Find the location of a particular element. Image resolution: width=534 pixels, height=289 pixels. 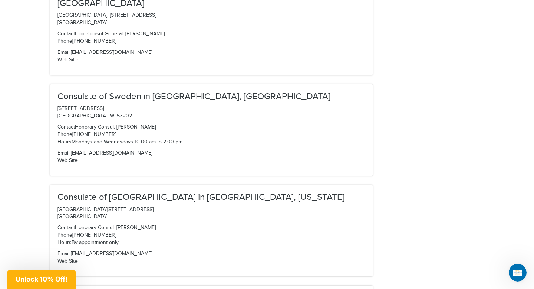

span: Unlock 10% Off! is located at coordinates (42, 279).